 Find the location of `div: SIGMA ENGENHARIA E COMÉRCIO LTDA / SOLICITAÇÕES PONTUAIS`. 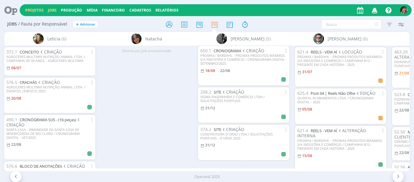

div: SIGMA ENGENHARIA E COMÉRCIO LTDA / SOLICITAÇÕES PONTUAIS is located at coordinates (244, 99).